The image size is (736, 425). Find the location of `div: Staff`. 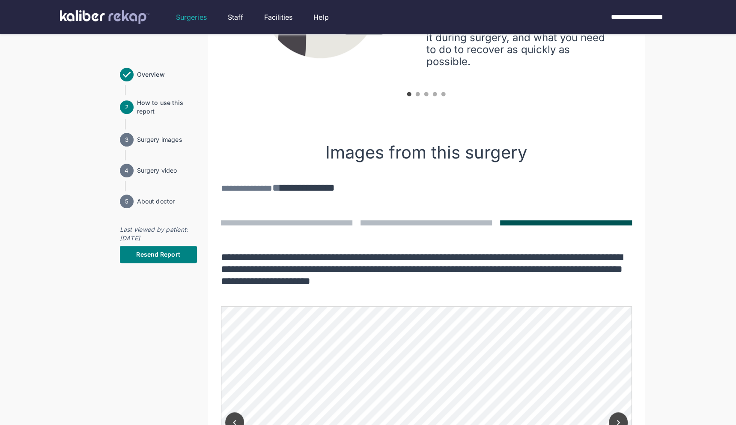

div: Staff is located at coordinates (235, 17).